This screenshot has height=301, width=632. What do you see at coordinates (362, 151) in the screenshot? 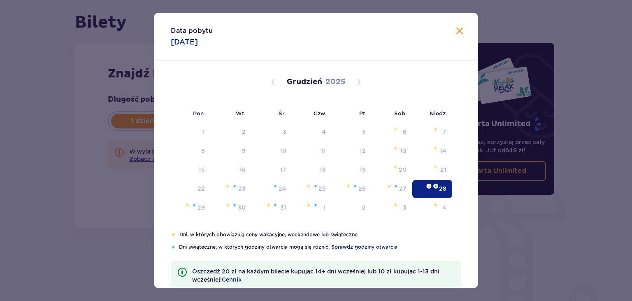
I see `div: 12` at bounding box center [362, 151].